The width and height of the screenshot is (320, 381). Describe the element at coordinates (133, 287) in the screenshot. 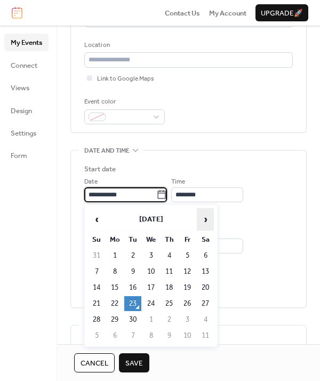

I see `td: 16` at that location.